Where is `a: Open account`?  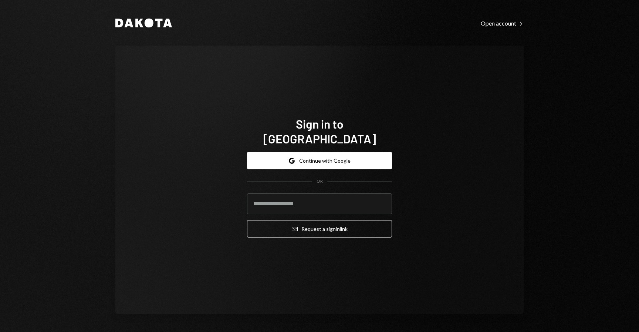
a: Open account is located at coordinates (502, 23).